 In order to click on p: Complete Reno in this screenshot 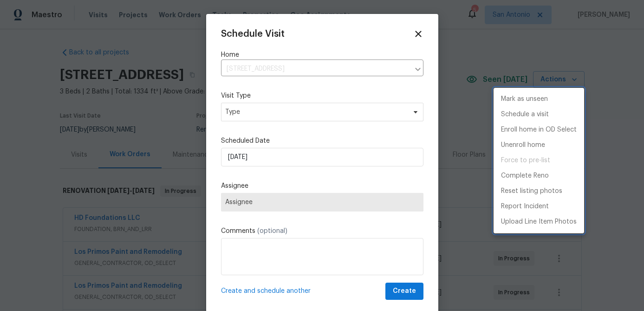, I will do `click(525, 176)`.